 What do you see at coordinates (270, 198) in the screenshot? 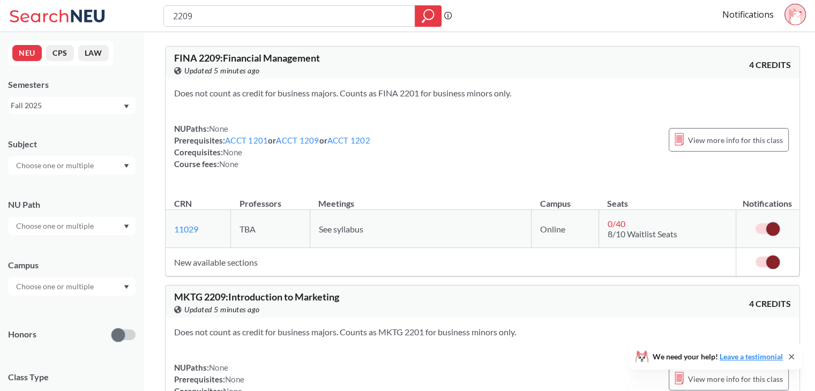
I see `th: Professors` at bounding box center [270, 198].